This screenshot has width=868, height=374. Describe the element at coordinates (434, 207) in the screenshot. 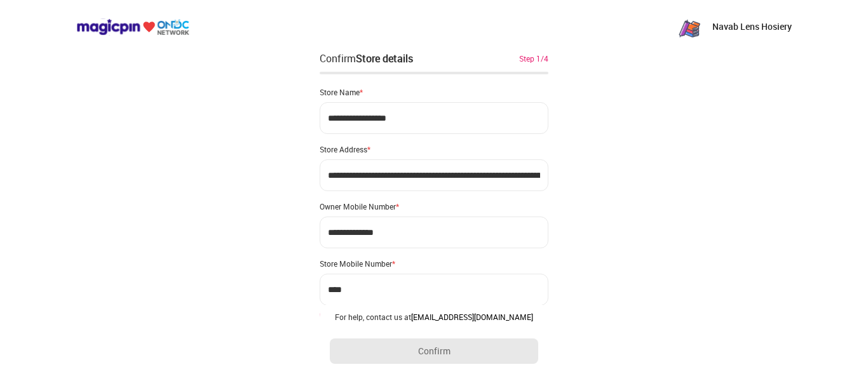

I see `div: Owner Mobile Number` at that location.